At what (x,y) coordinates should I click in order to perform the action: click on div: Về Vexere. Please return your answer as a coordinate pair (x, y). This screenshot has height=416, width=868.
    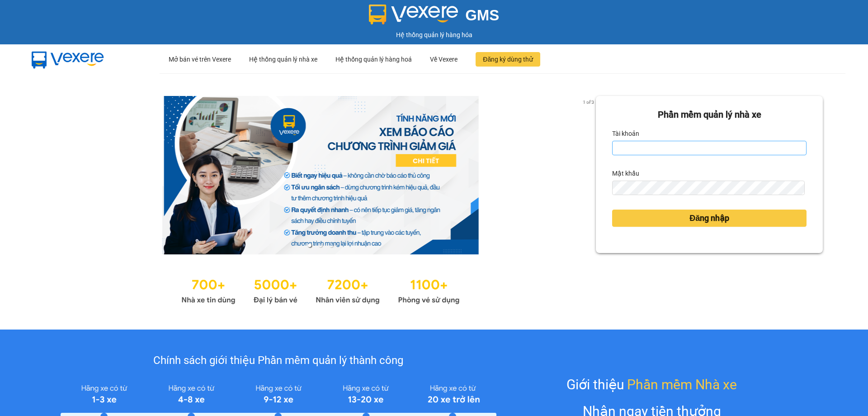
    Looking at the image, I should click on (443, 59).